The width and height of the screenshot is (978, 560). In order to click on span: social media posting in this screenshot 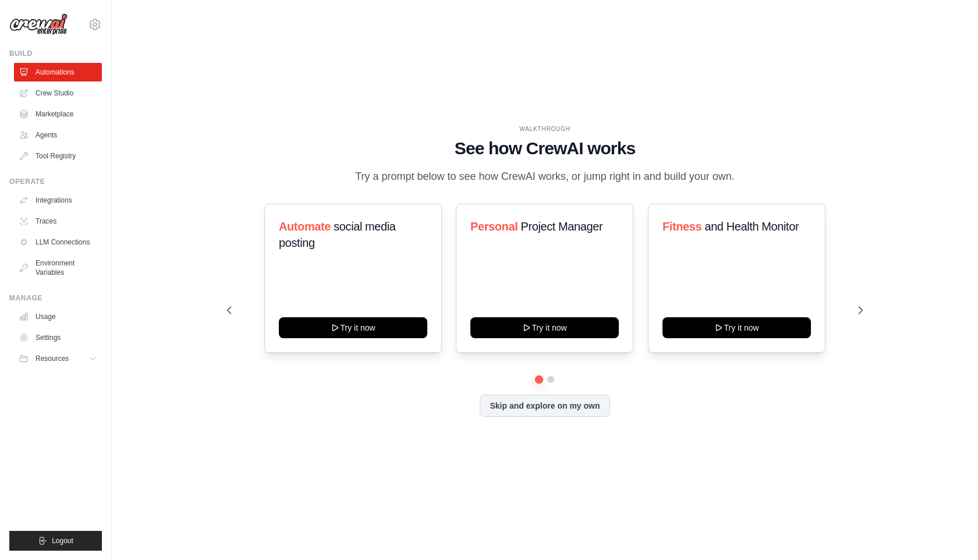, I will do `click(337, 235)`.